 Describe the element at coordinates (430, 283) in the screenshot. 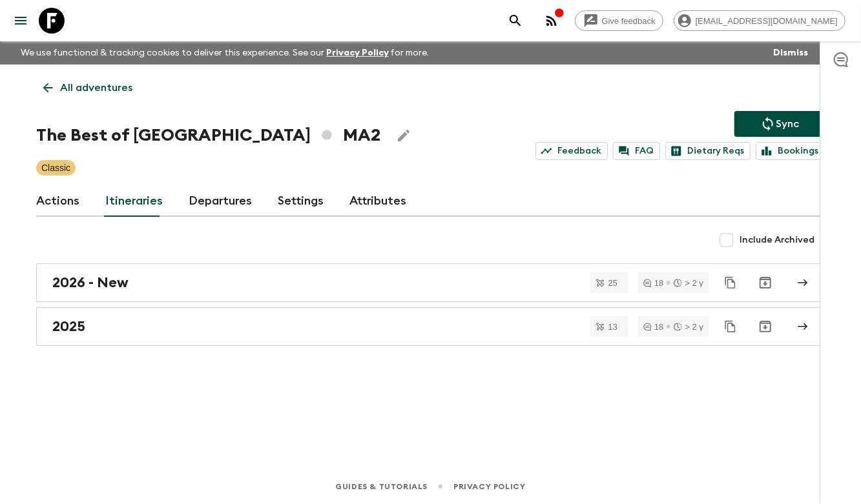

I see `a: 2026 - New` at that location.